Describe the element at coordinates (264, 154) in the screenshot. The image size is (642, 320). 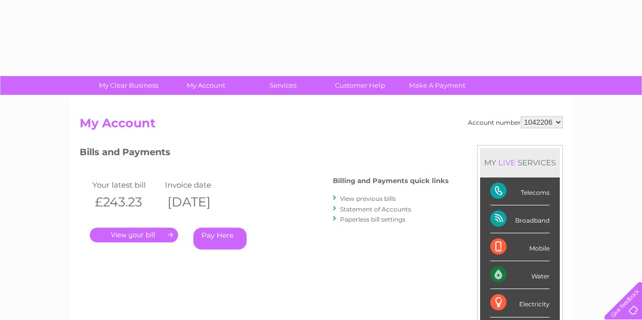
I see `h3: Bills and Payments` at that location.